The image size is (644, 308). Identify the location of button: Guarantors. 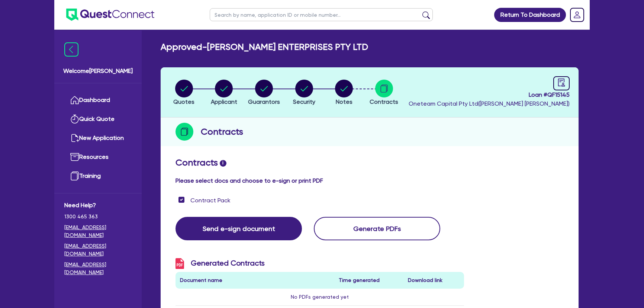
(264, 93).